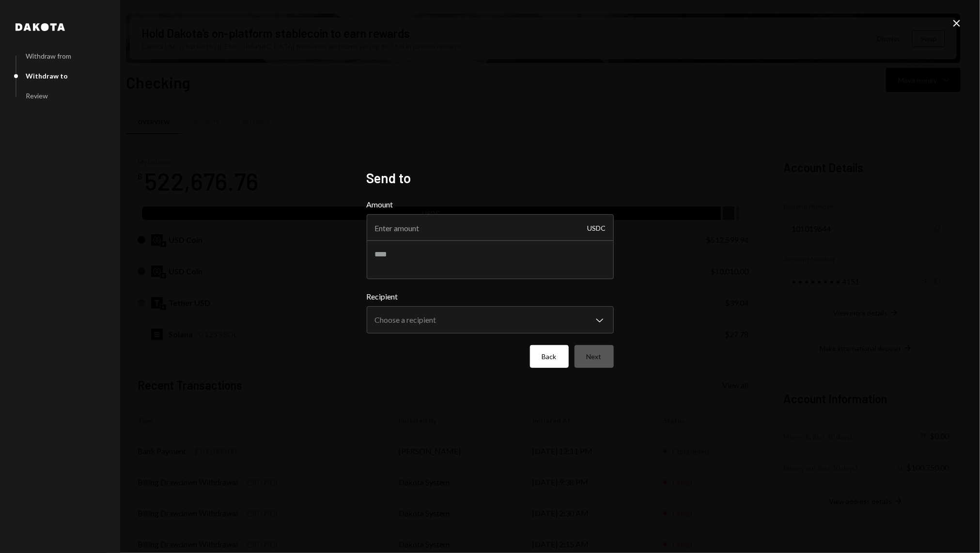 The width and height of the screenshot is (980, 553). What do you see at coordinates (490, 320) in the screenshot?
I see `button: Recipient` at bounding box center [490, 320].